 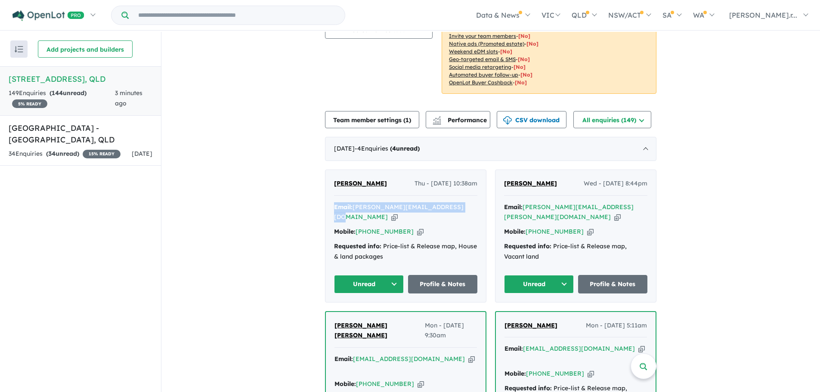 What do you see at coordinates (437, 118) in the screenshot?
I see `img: line-chart.svg` at bounding box center [437, 118].